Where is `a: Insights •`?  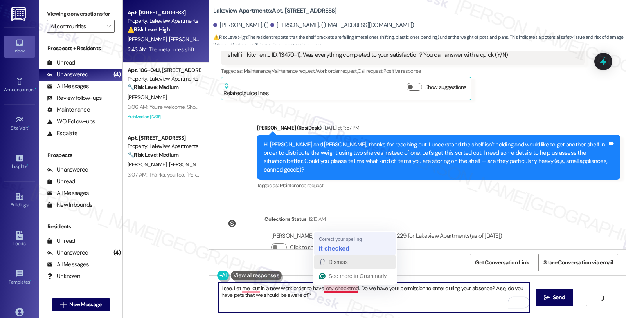 a: Insights • is located at coordinates (20, 162).